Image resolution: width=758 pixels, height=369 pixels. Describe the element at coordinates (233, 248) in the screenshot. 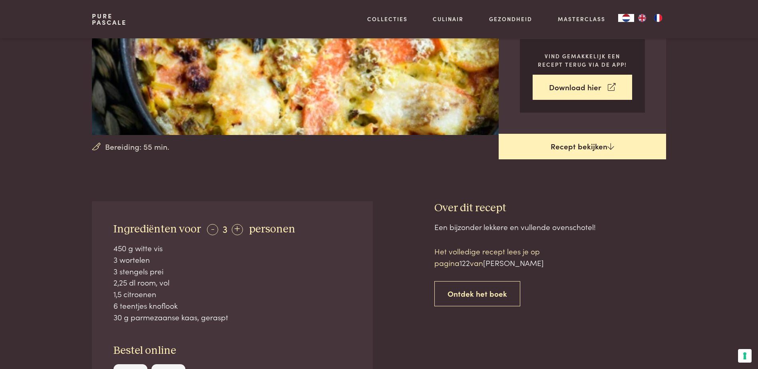

I see `div: 450 g witte vis` at that location.